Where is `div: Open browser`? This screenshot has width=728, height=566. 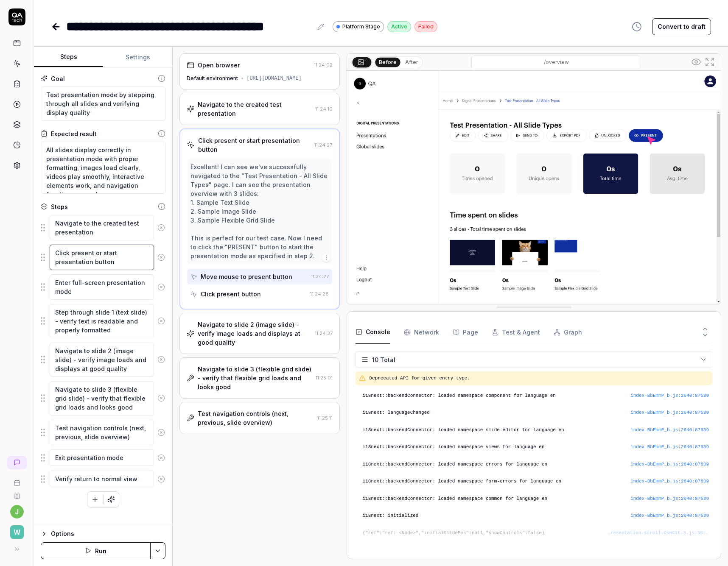
div: Open browser is located at coordinates (218, 65).